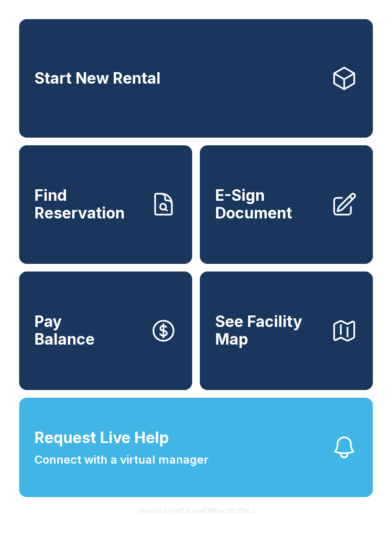 The width and height of the screenshot is (392, 543). Describe the element at coordinates (286, 205) in the screenshot. I see `a: E-Sign Document` at that location.